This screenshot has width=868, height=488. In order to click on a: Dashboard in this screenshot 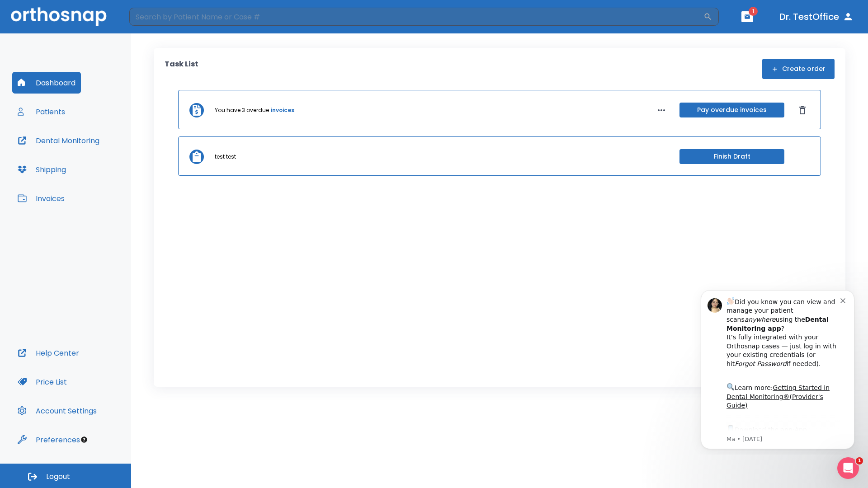, I will do `click(47, 83)`.